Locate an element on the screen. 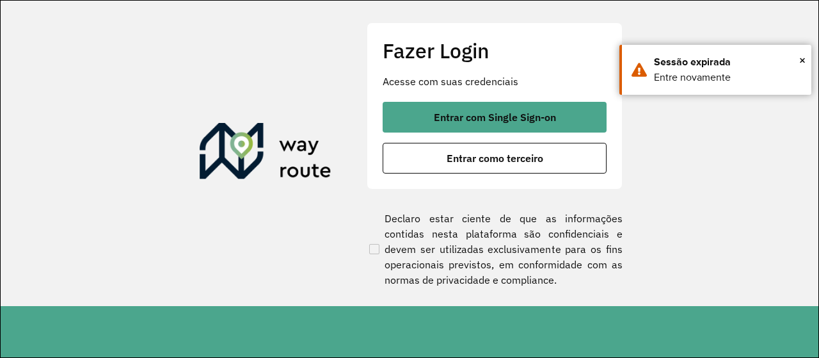  span: Entrar com Single Sign-on is located at coordinates (495, 117).